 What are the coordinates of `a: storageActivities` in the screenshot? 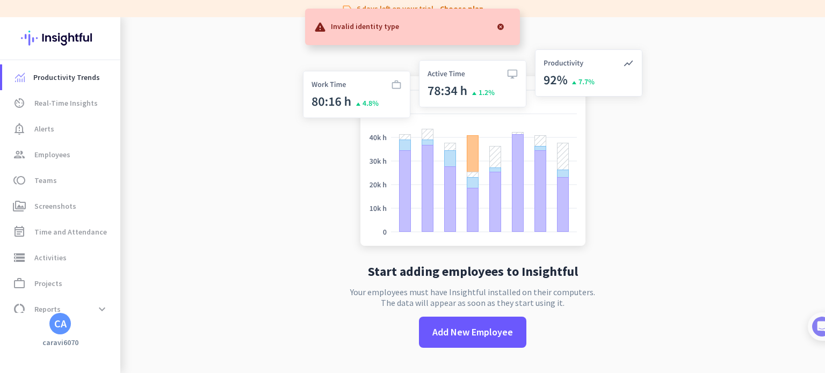 It's located at (61, 258).